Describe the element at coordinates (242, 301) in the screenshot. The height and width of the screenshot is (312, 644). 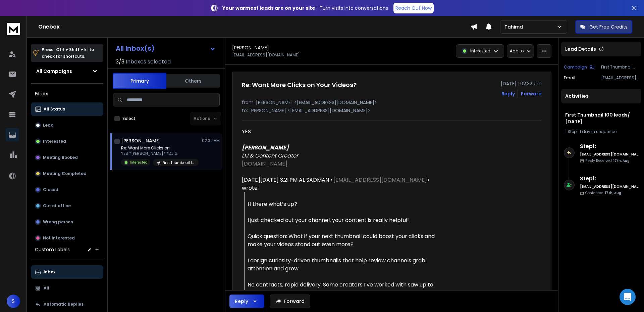
I see `div: Reply` at that location.